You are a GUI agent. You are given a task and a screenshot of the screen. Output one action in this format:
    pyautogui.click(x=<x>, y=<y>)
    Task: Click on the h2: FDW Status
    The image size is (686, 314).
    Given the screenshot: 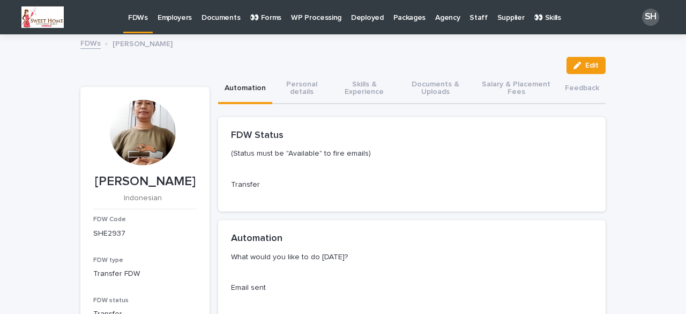 What is the action you would take?
    pyautogui.click(x=257, y=136)
    